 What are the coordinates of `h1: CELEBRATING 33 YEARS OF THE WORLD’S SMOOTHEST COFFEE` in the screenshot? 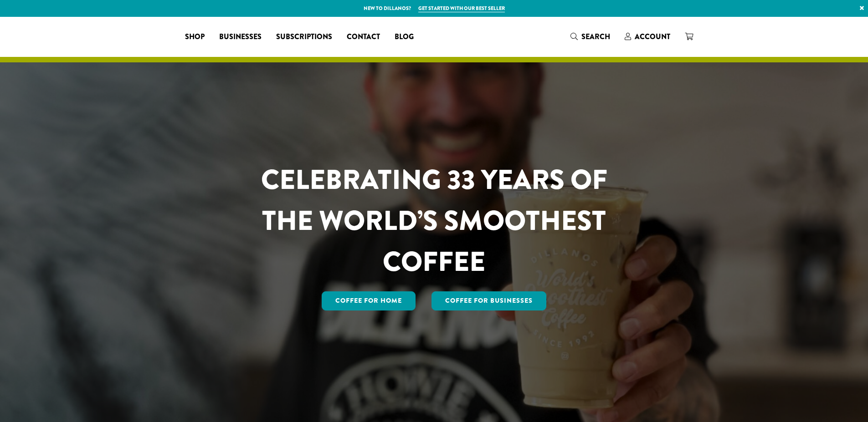 It's located at (435, 221).